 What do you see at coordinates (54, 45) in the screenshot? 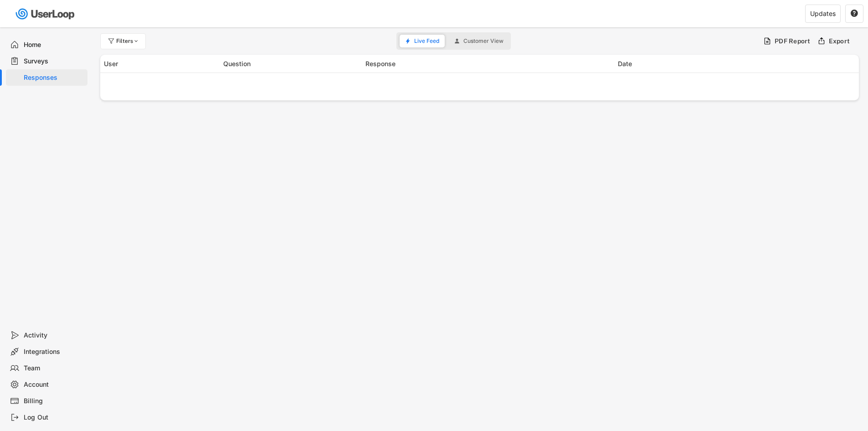
I see `div: Home` at bounding box center [54, 45].